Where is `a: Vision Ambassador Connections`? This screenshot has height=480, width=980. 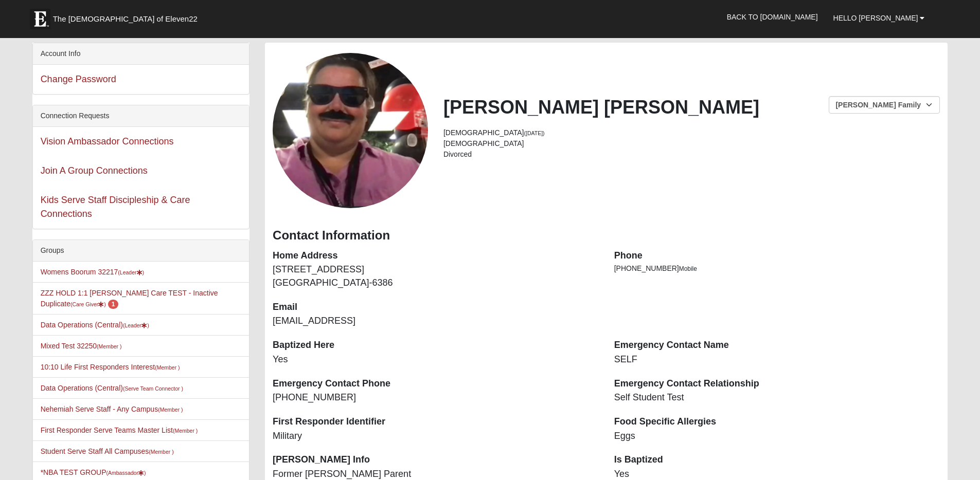
a: Vision Ambassador Connections is located at coordinates (107, 141).